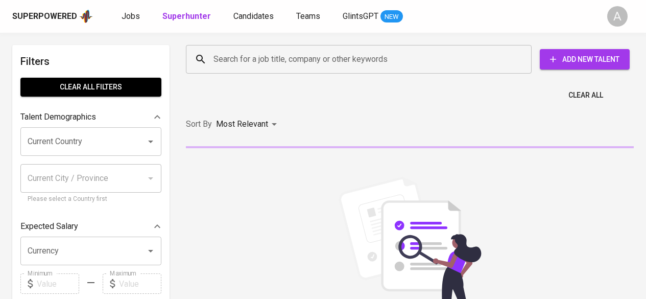 Image resolution: width=646 pixels, height=299 pixels. Describe the element at coordinates (132, 16) in the screenshot. I see `a: Jobs` at that location.